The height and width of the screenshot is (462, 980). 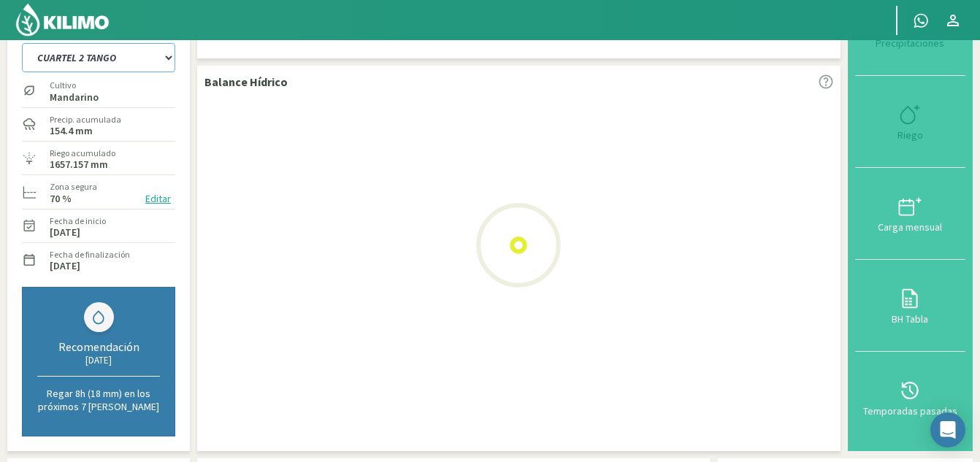 I want to click on button: Temporadas pasadas, so click(x=910, y=397).